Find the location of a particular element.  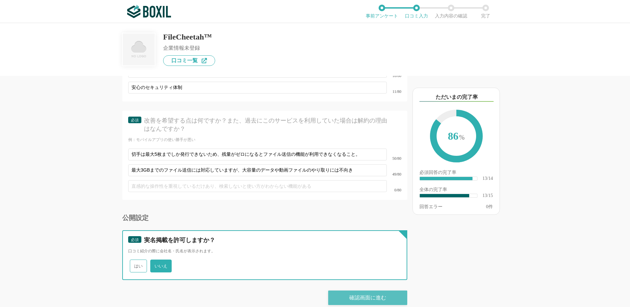

div: 実名掲載を許可しますか？ is located at coordinates (267, 240).